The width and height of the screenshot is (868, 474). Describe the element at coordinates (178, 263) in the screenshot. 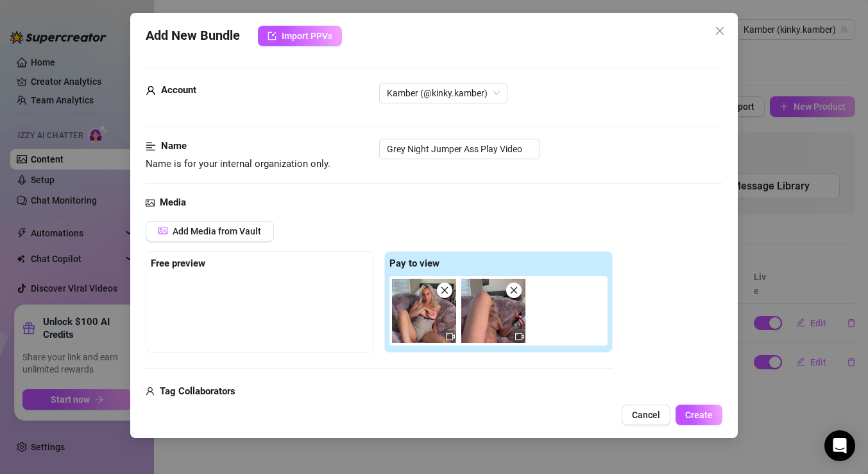

I see `strong: Free preview` at that location.